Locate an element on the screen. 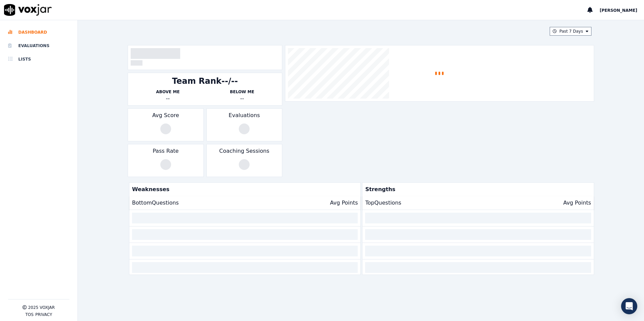 The width and height of the screenshot is (644, 321). div: Open Intercom Messenger is located at coordinates (629, 306).